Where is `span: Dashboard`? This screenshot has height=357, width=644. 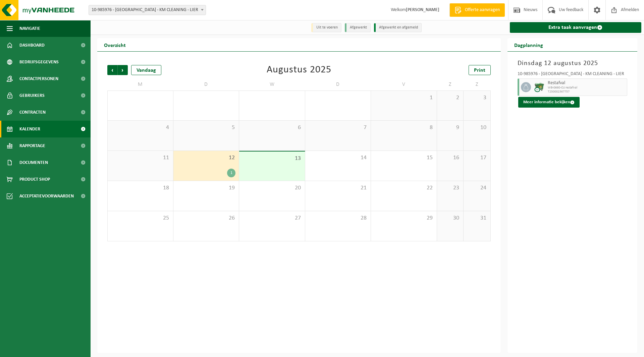 span: Dashboard is located at coordinates (32, 45).